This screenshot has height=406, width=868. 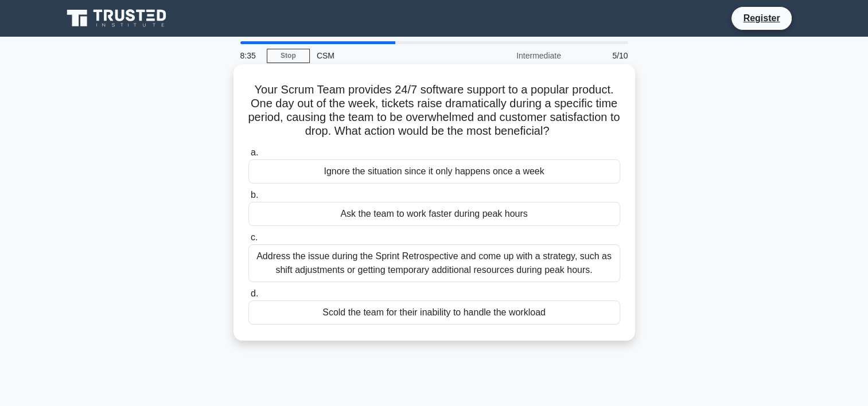 What do you see at coordinates (388, 56) in the screenshot?
I see `div: CSM` at bounding box center [388, 56].